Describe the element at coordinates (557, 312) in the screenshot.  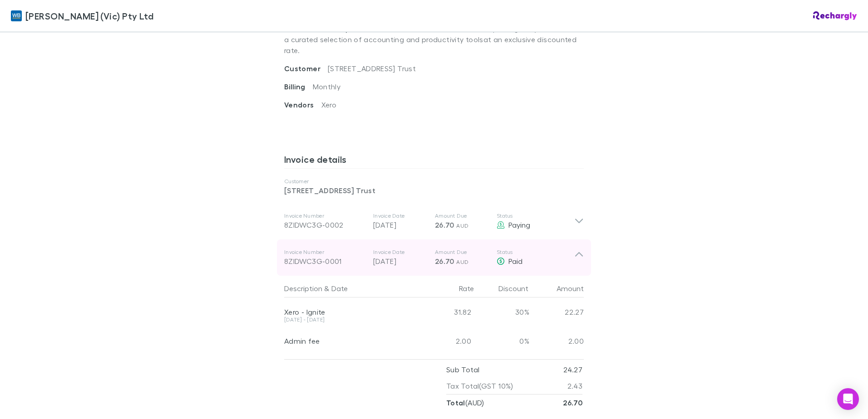
I see `div: 22.27` at that location.